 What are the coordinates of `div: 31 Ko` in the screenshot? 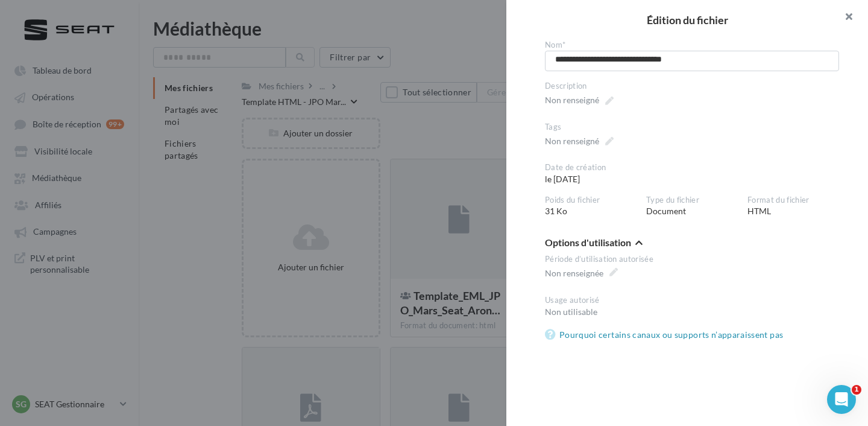 It's located at (595, 206).